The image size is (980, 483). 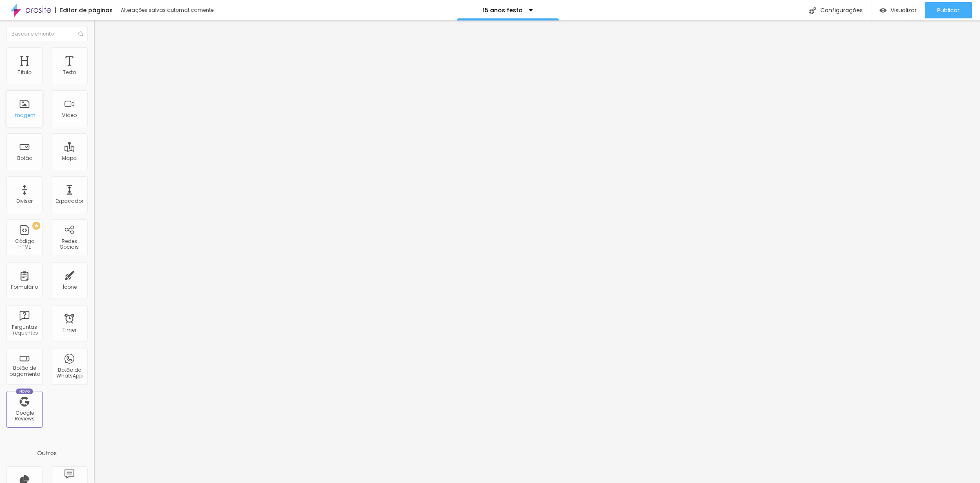 What do you see at coordinates (24, 329) in the screenshot?
I see `div: Perguntas frequentes` at bounding box center [24, 329].